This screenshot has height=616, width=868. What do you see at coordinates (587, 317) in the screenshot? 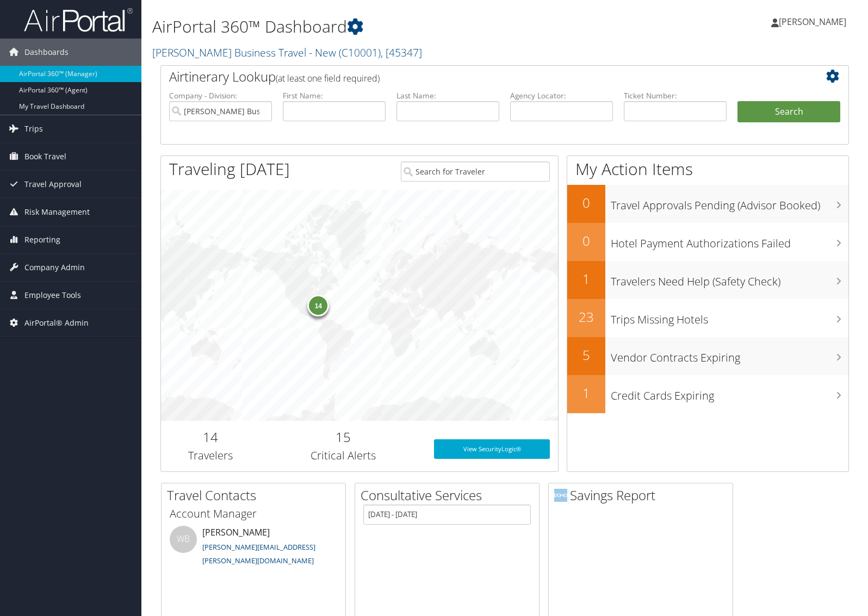
I see `h2: 23` at bounding box center [587, 317].